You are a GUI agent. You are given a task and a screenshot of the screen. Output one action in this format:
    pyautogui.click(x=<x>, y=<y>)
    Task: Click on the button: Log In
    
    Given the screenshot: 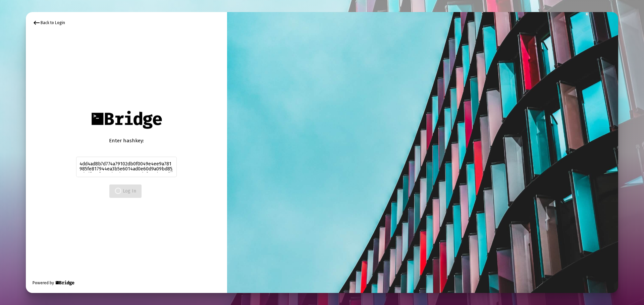 What is the action you would take?
    pyautogui.click(x=125, y=191)
    